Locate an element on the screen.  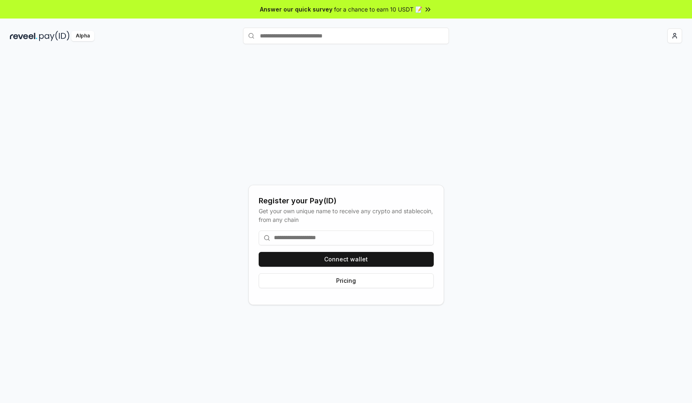
img: reveel_dark is located at coordinates (23, 36).